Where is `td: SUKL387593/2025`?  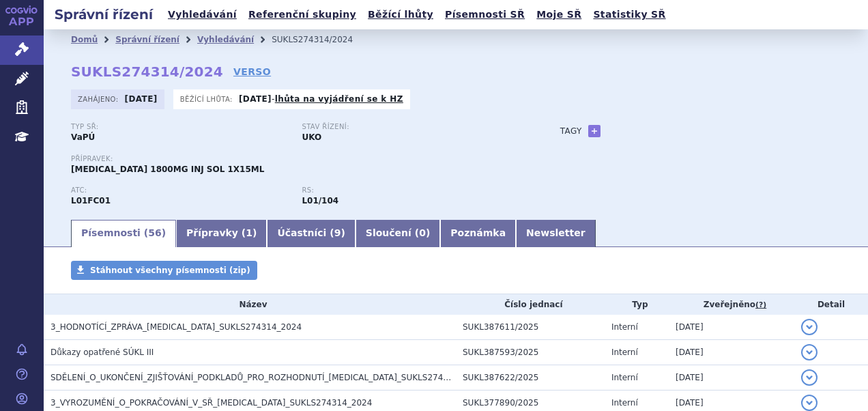
td: SUKL387593/2025 is located at coordinates (530, 352).